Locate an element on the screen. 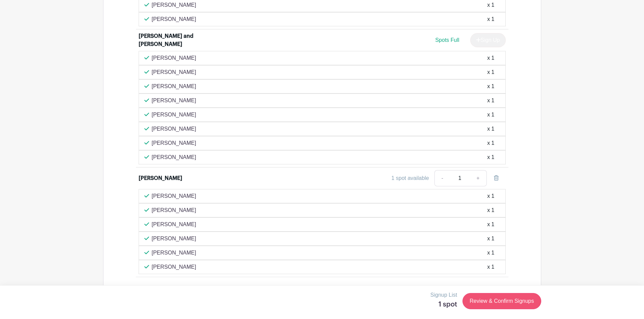 The image size is (644, 319). a: Review & Confirm Signups is located at coordinates (502, 302).